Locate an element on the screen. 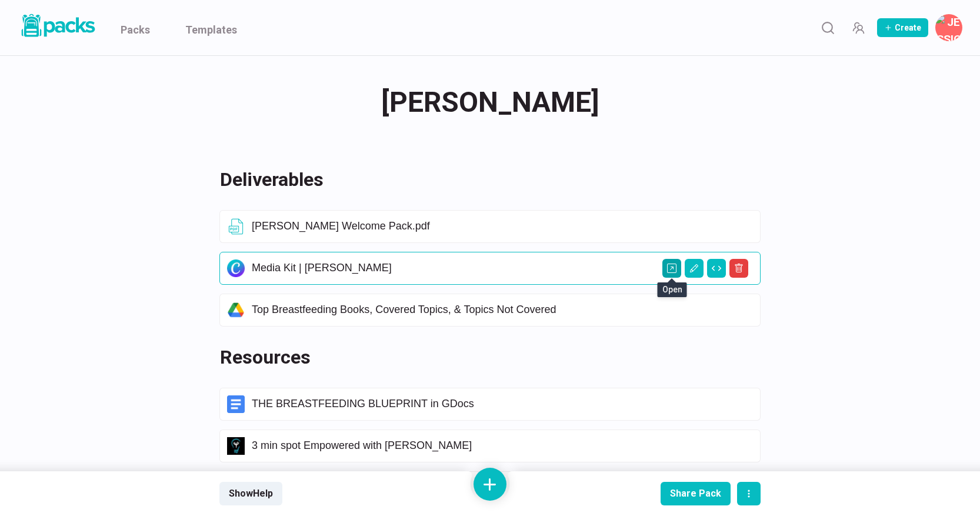 The image size is (980, 516). h2: Deliverables is located at coordinates (483, 179).